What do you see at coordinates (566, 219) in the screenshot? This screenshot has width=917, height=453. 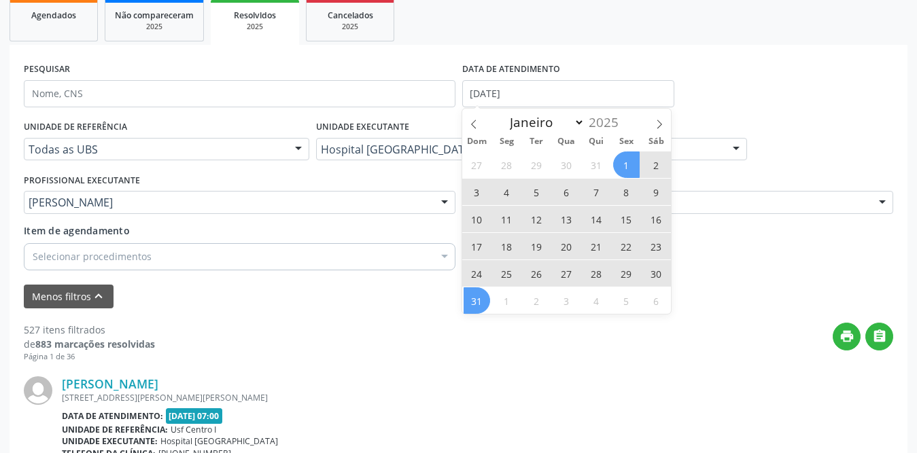 I see `span: Agosto 13, 2025` at bounding box center [566, 219].